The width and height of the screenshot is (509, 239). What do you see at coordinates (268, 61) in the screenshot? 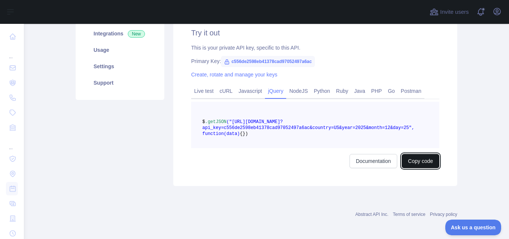
I see `span: c556de2598eb41378cad97052497a6ac` at bounding box center [268, 61].